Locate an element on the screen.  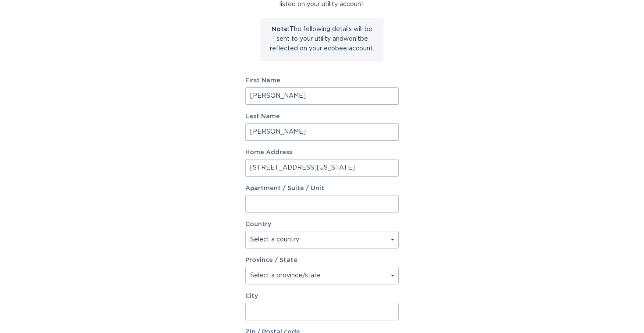
label: City is located at coordinates (322, 297).